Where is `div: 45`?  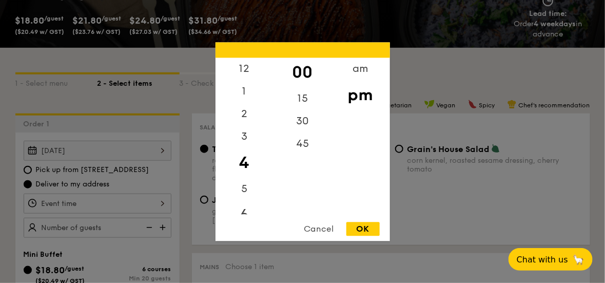 div: 45 is located at coordinates (302, 144).